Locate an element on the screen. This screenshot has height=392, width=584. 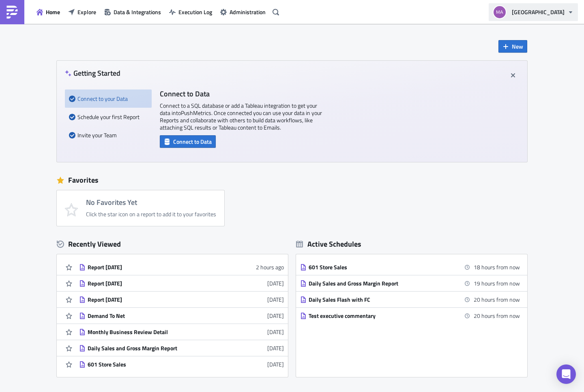
span: New is located at coordinates (518, 46).